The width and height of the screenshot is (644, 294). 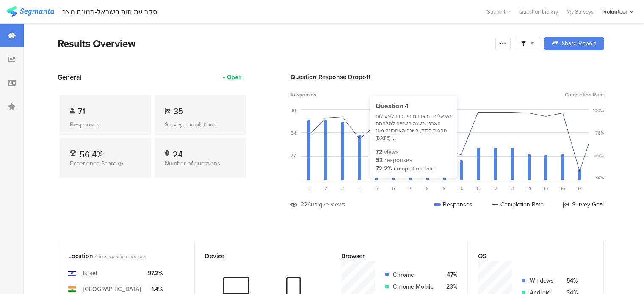 I want to click on span: 10, so click(x=461, y=188).